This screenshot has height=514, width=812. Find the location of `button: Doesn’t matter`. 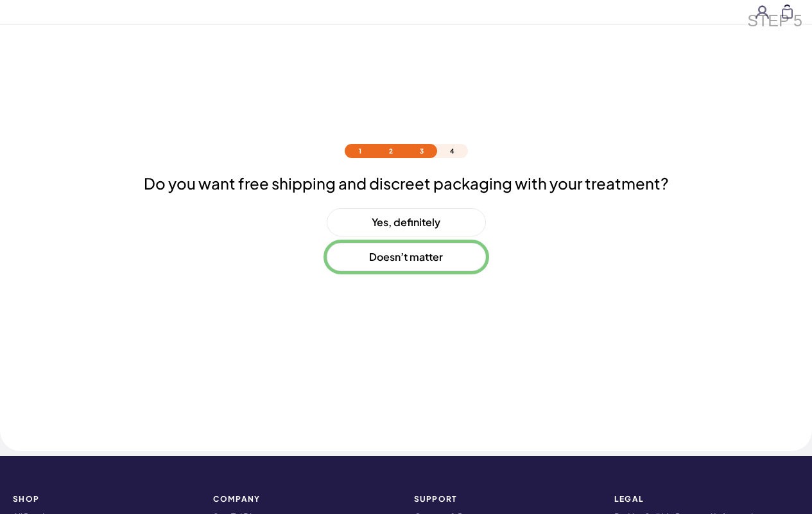

button: Doesn’t matter is located at coordinates (406, 257).